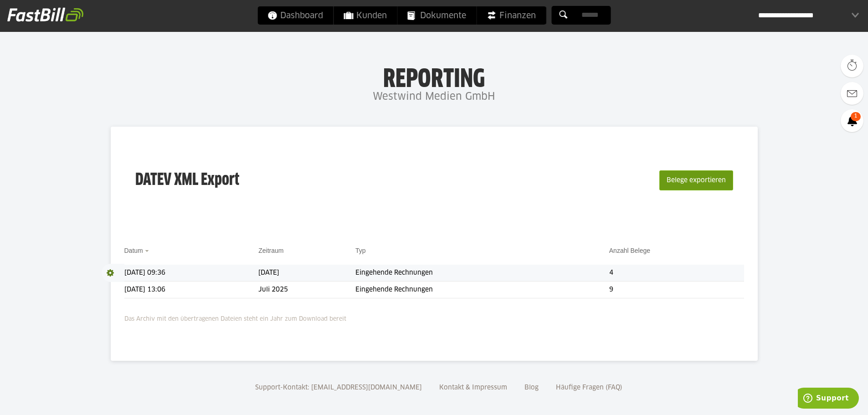  What do you see at coordinates (511, 16) in the screenshot?
I see `a: Finanzen` at bounding box center [511, 16].